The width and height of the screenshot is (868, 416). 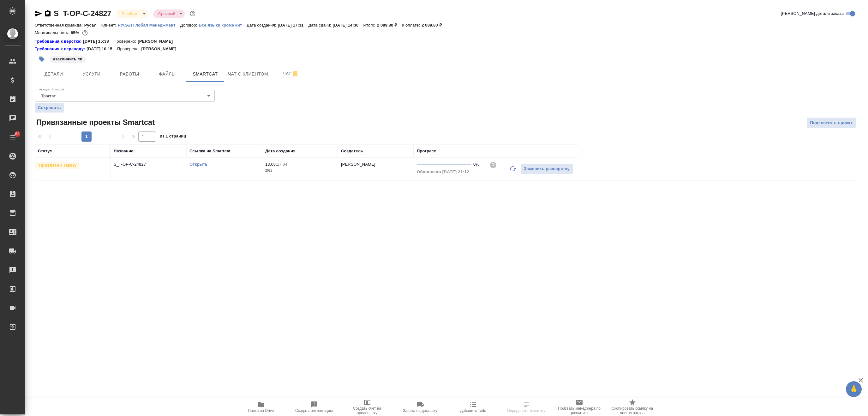 What do you see at coordinates (149, 164) in the screenshot?
I see `p: S_T-OP-C-24827` at bounding box center [149, 164].